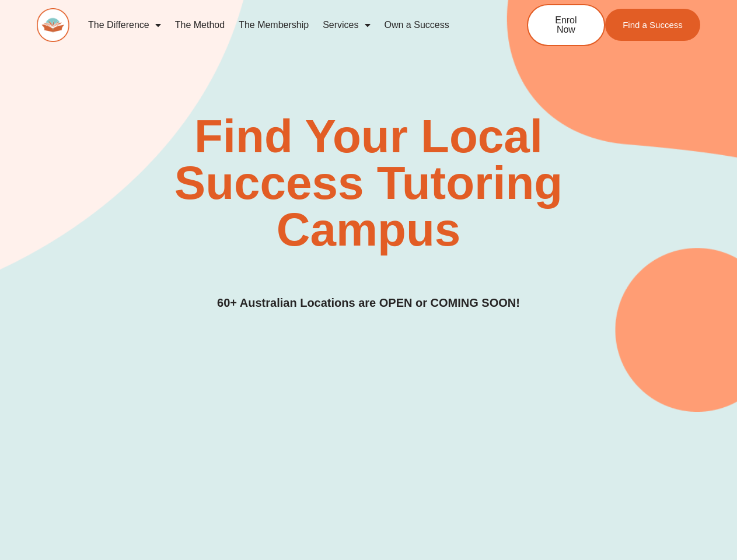 The image size is (737, 560). Describe the element at coordinates (368, 183) in the screenshot. I see `h2: Find Your Local Success Tutoring Campus` at that location.